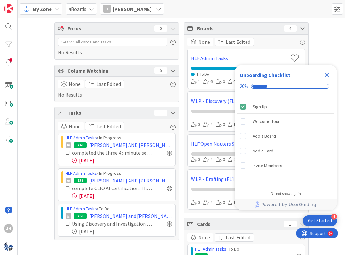  What do you see at coordinates (286, 151) in the screenshot?
I see `div: Add a Card is incomplete.` at bounding box center [286, 151].